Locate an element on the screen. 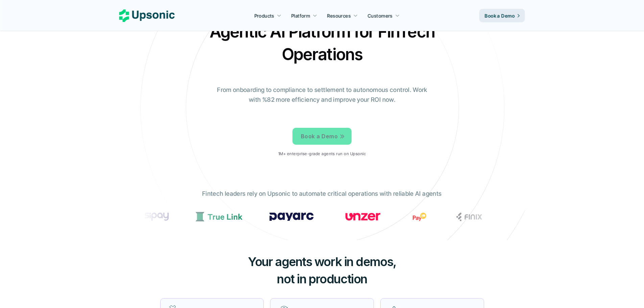 This screenshot has width=644, height=308. p: 1M+ enterprise-grade agents run on Upsonic is located at coordinates (322, 154).